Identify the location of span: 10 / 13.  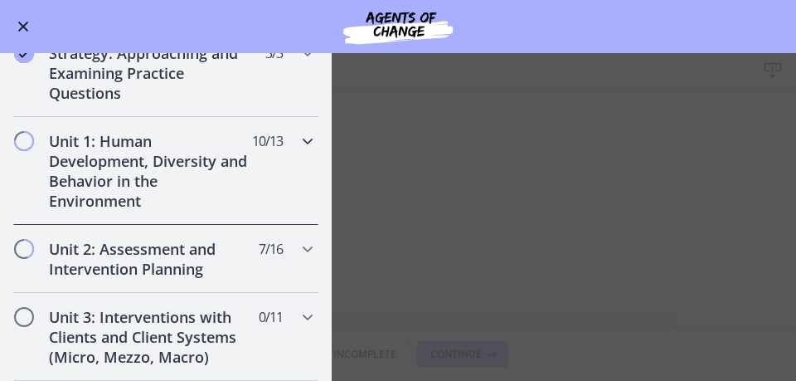
(267, 141).